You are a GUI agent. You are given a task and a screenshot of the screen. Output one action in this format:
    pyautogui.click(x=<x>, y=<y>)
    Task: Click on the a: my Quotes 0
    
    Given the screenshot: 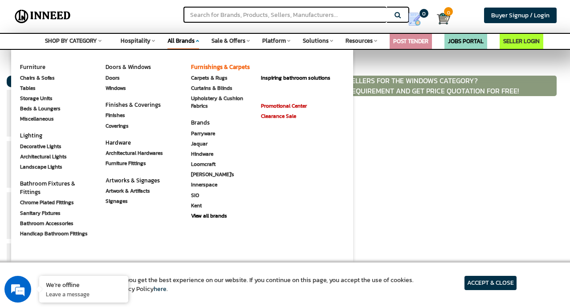 What is the action you would take?
    pyautogui.click(x=417, y=19)
    